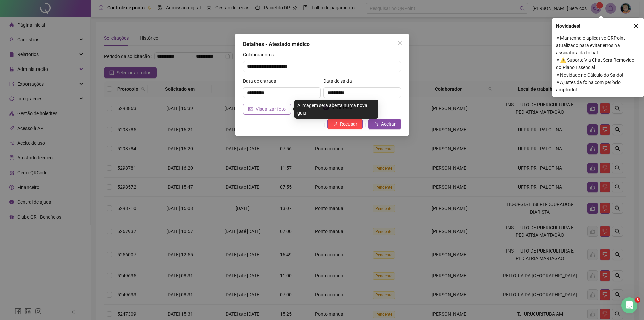 This screenshot has height=320, width=644. I want to click on span: ⚬ Novidade no Cálculo do Saldo!, so click(598, 75).